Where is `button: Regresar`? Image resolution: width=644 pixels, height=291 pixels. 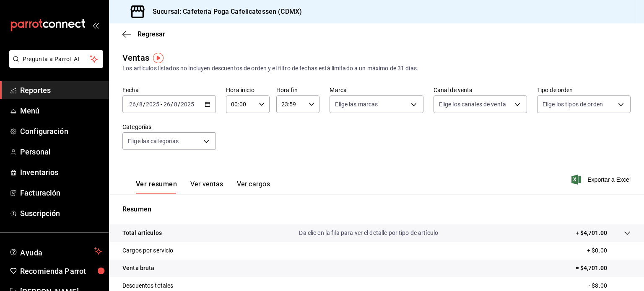
button: Regresar is located at coordinates (144, 34).